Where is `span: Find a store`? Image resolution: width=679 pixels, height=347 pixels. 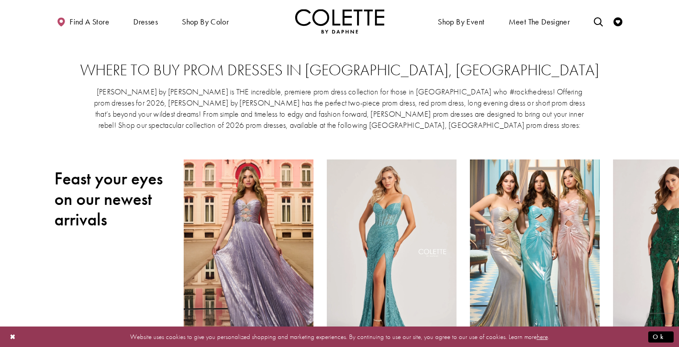
span: Find a store is located at coordinates (89, 22).